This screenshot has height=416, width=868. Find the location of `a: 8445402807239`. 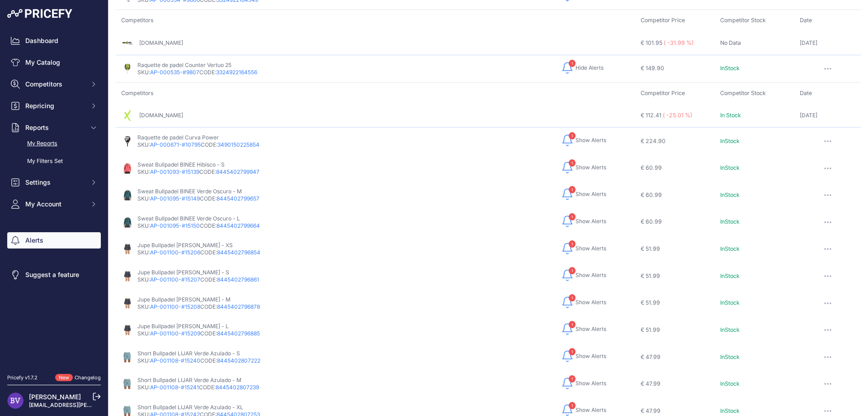

a: 8445402807239 is located at coordinates (238, 387).